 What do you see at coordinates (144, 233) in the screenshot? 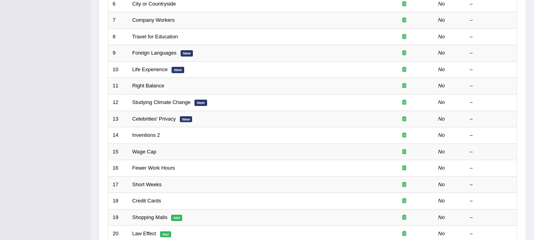
I see `a: Law Effect` at bounding box center [144, 233].